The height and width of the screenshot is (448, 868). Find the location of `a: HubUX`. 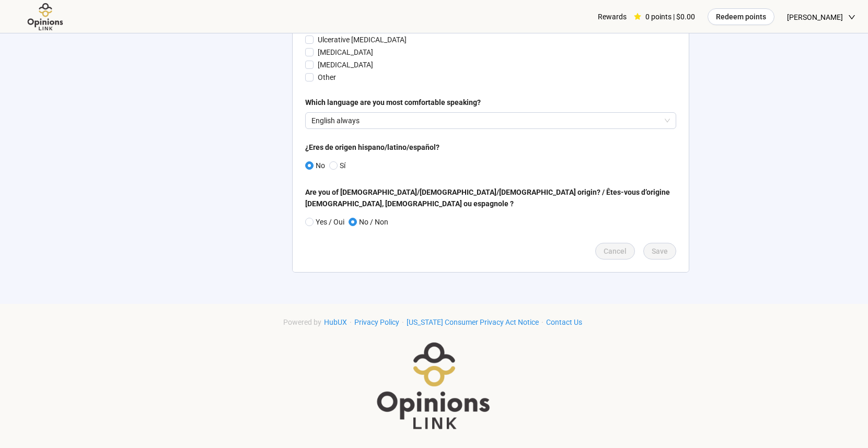

a: HubUX is located at coordinates (335, 322).